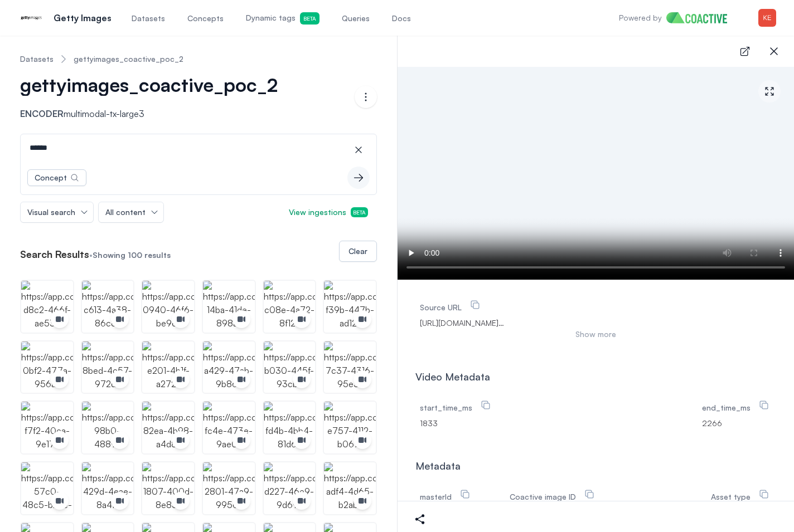 This screenshot has width=794, height=532. What do you see at coordinates (108, 428) in the screenshot?
I see `img: https://app.coactive.ai/assets/ui/images/coactive/gettyimages_coactive_poc_2_1725546785572/82beb0...` at bounding box center [108, 428].